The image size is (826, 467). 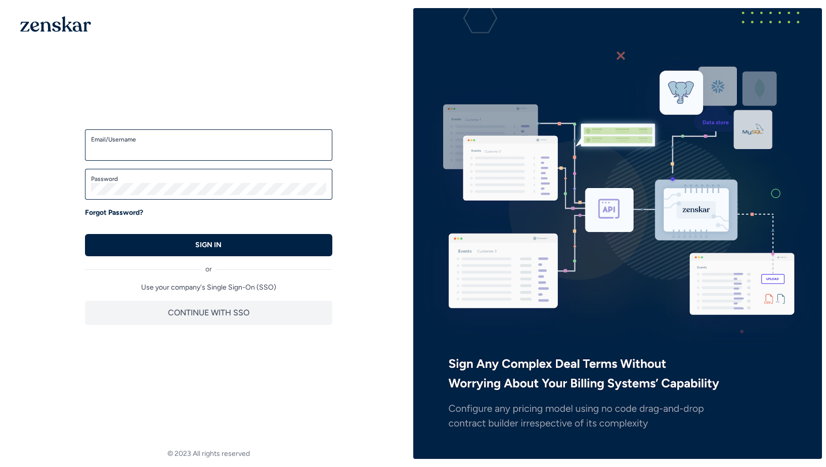 What do you see at coordinates (208, 245) in the screenshot?
I see `p: SIGN IN` at bounding box center [208, 245].